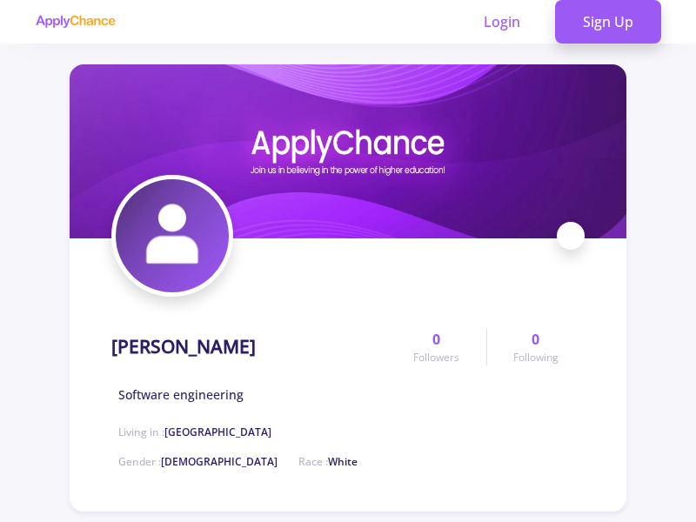  I want to click on img: Parisa Hashemi cover image, so click(348, 151).